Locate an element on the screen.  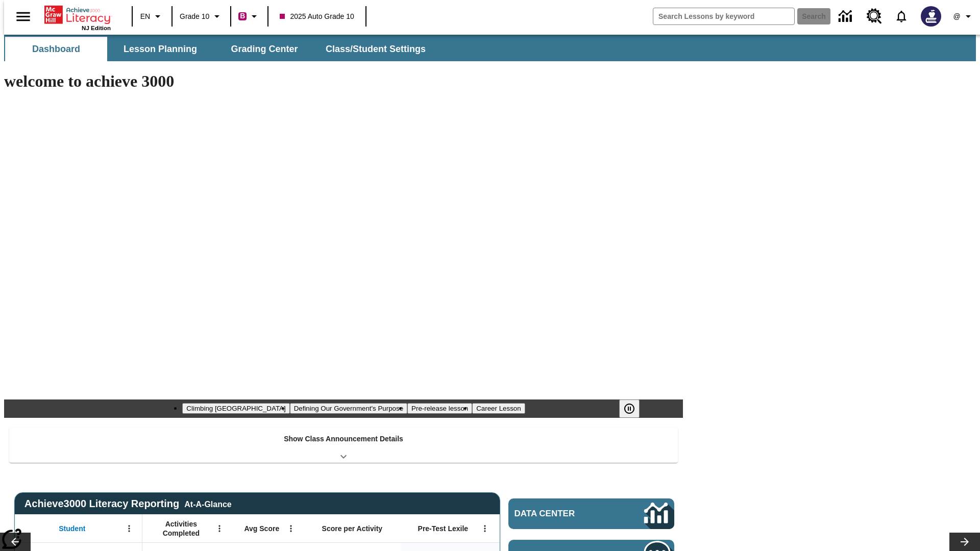
button: Pause is located at coordinates (629, 409).